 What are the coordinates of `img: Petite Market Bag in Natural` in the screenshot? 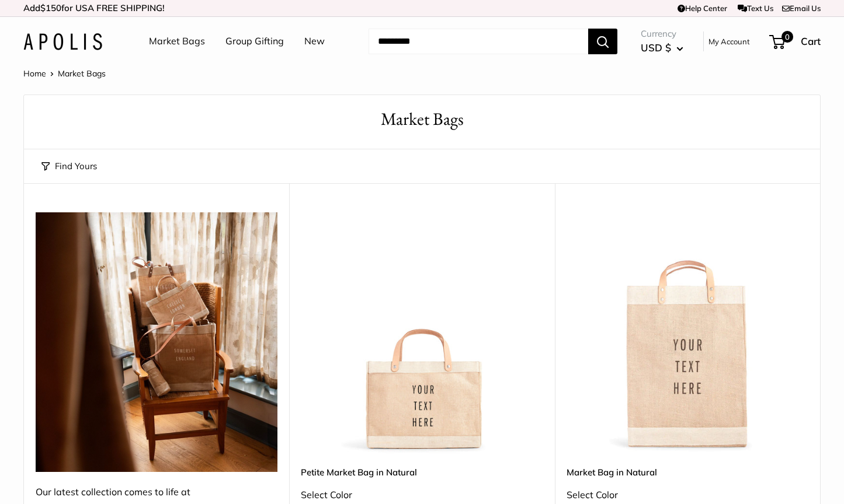 It's located at (422, 334).